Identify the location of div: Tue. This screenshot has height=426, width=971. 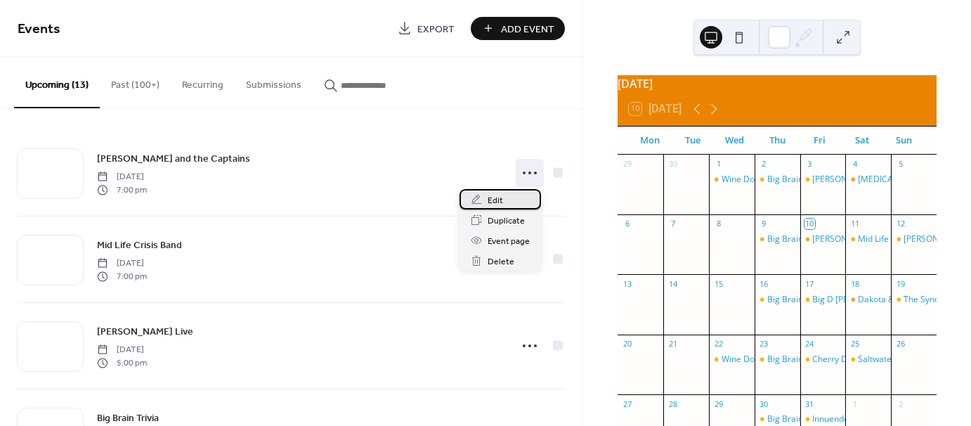
(692, 140).